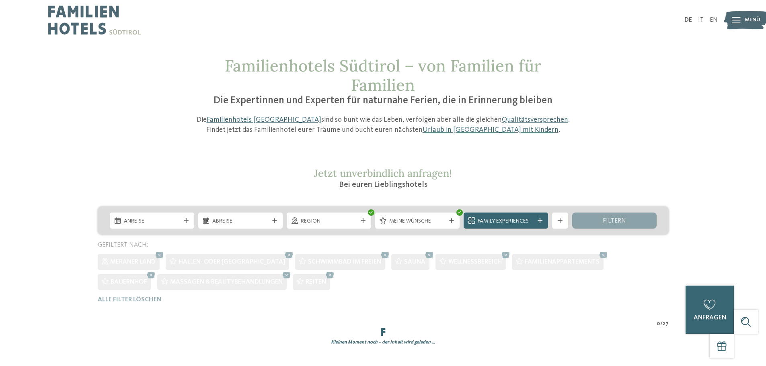 The height and width of the screenshot is (366, 766). Describe the element at coordinates (506, 222) in the screenshot. I see `span: Family Experiences` at that location.